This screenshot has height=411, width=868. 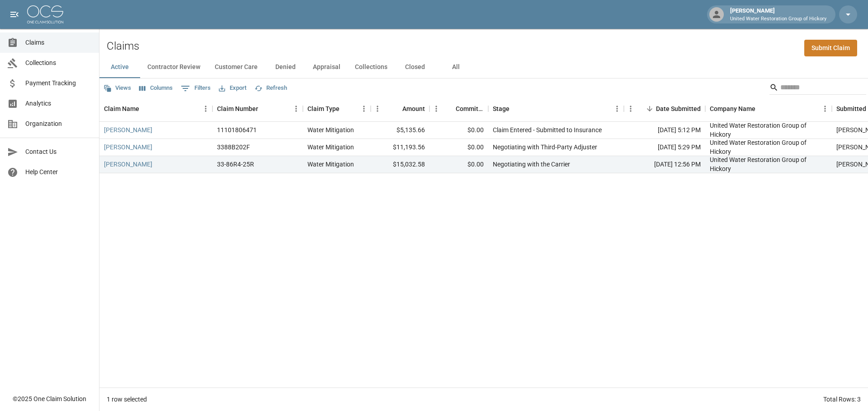 I want to click on button: Denied, so click(x=285, y=67).